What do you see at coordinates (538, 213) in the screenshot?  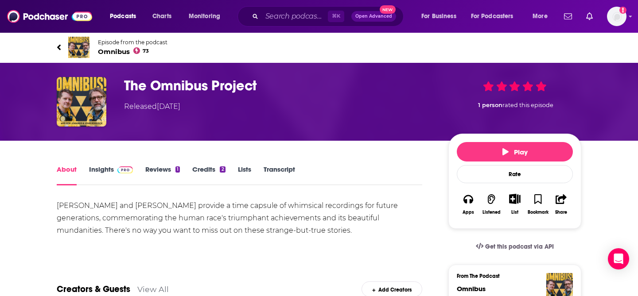 I see `div: Bookmark` at bounding box center [538, 213].